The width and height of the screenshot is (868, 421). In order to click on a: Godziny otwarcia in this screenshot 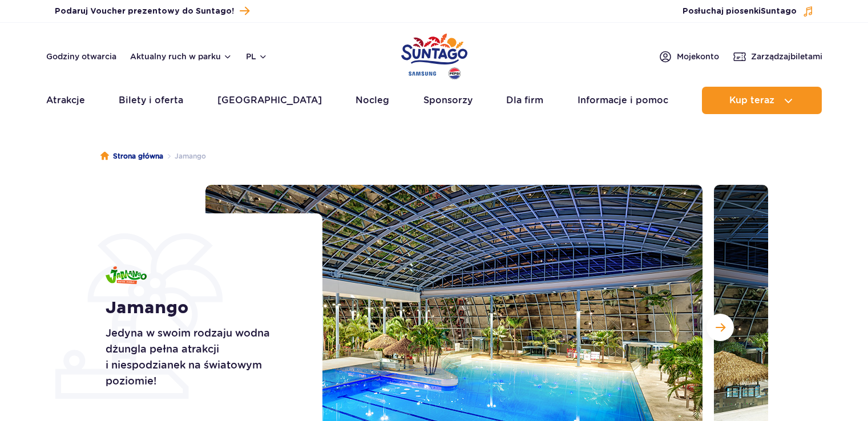, I will do `click(81, 56)`.